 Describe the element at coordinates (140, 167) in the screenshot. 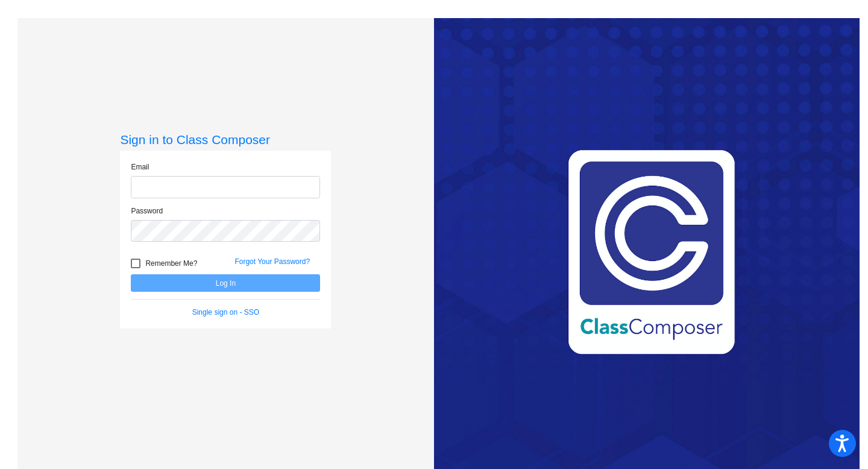

I see `label: Email` at that location.